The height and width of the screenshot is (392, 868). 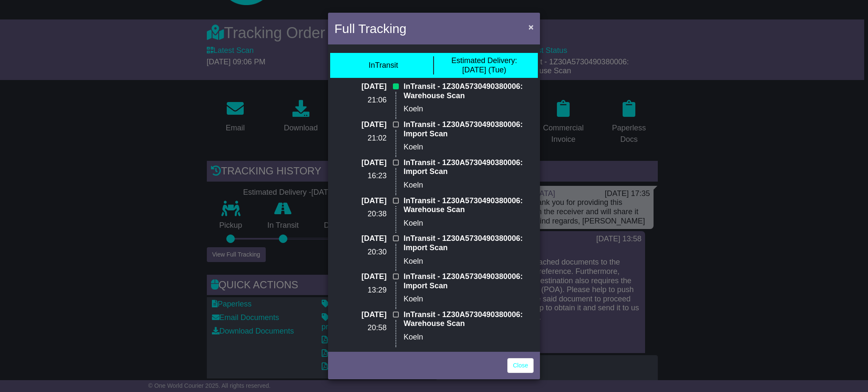 I want to click on p: 16:23, so click(x=360, y=176).